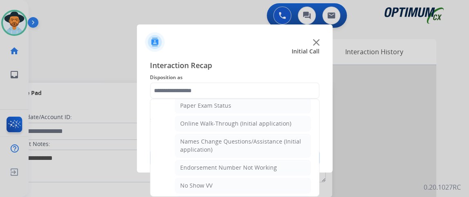  I want to click on span: Initial Call, so click(306, 52).